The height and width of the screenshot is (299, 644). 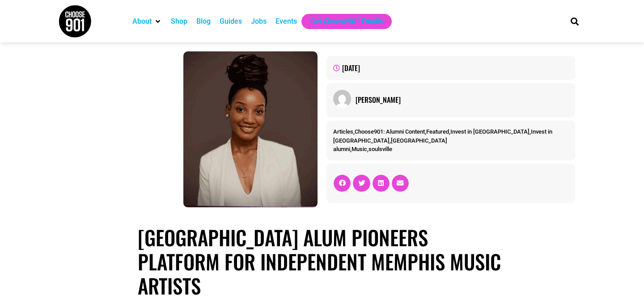 What do you see at coordinates (258, 22) in the screenshot?
I see `div: Jobs` at bounding box center [258, 22].